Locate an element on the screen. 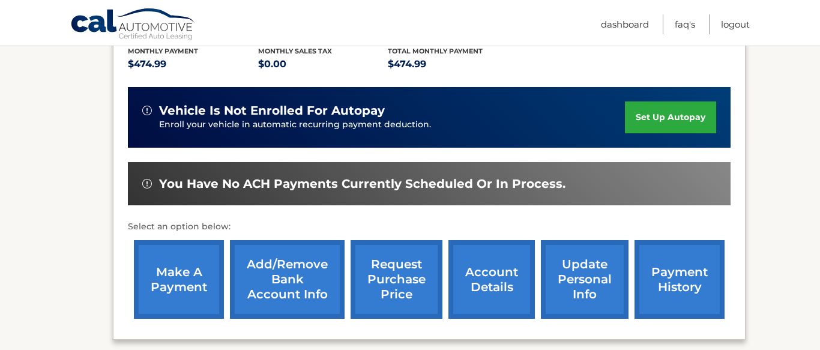 This screenshot has height=350, width=820. span: Monthly Payment is located at coordinates (163, 51).